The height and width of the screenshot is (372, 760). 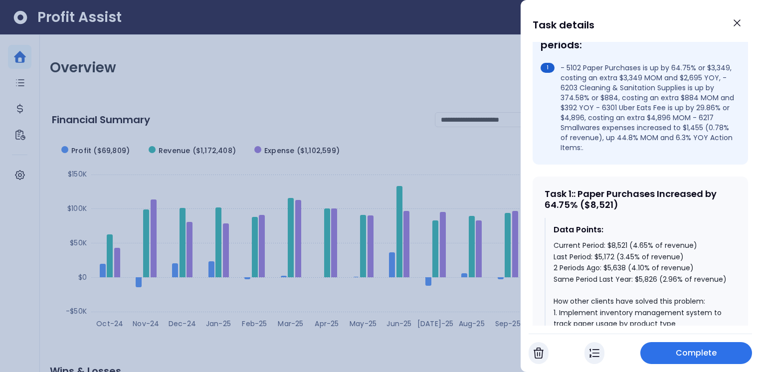 I want to click on div: Task 1 : : Paper Purchases Increased by 64.75% ($8,521), so click(x=640, y=199).